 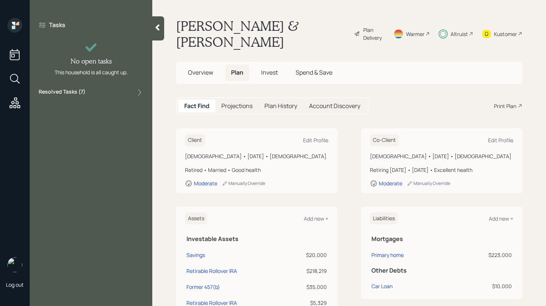 I want to click on div: $35,000, so click(x=311, y=287).